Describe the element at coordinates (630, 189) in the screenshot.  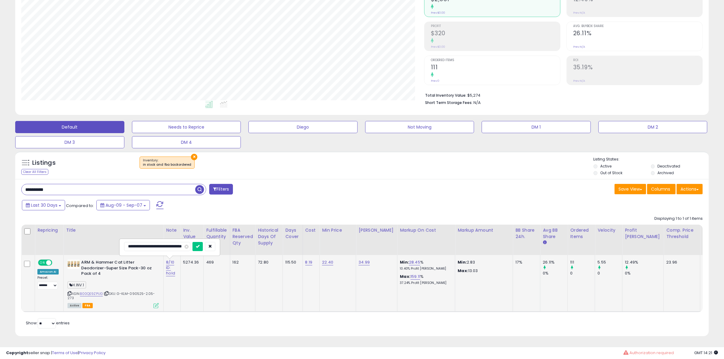
I see `button: Save View` at that location.